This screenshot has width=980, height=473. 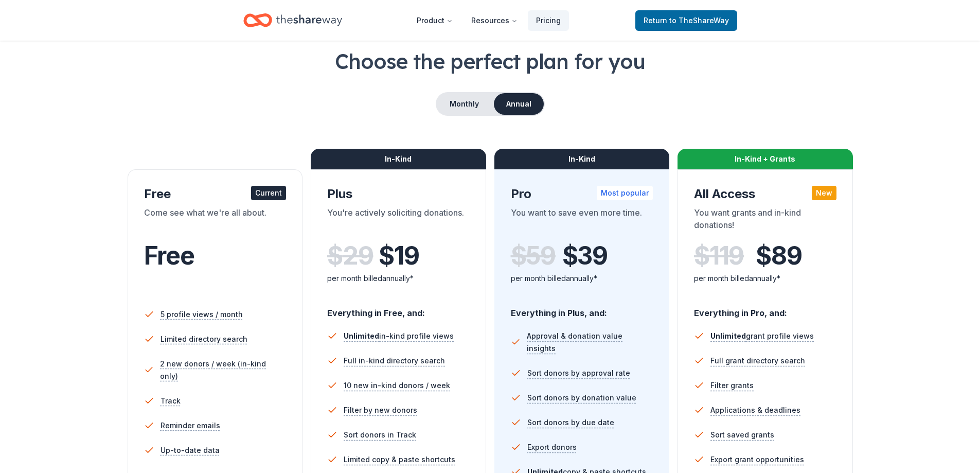 I want to click on button: Monthly, so click(x=464, y=104).